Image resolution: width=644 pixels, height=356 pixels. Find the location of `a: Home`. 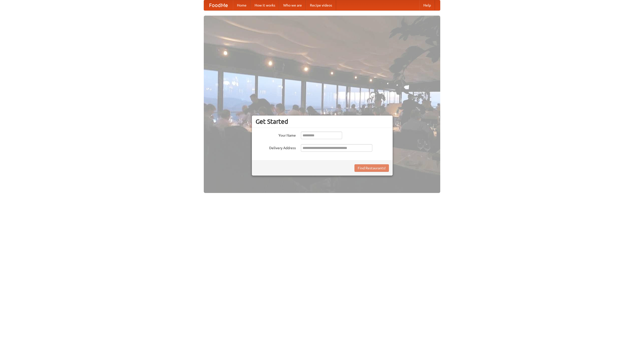

a: Home is located at coordinates (242, 5).